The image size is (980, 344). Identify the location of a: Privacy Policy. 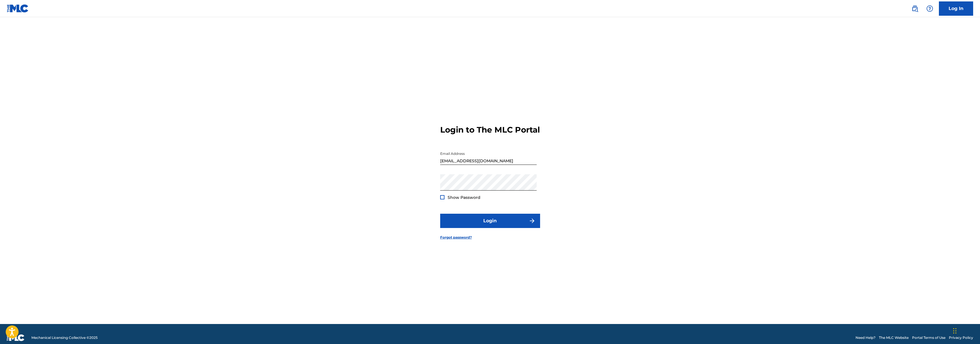
(961, 338).